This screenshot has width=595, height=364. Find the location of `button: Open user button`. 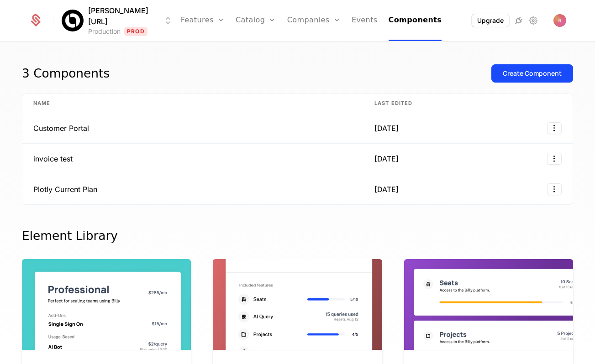

button: Open user button is located at coordinates (560, 21).